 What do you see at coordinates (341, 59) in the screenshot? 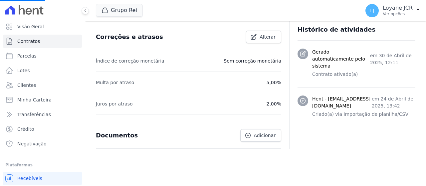
I see `h3: Gerado automaticamente pelo sistema` at bounding box center [341, 59].